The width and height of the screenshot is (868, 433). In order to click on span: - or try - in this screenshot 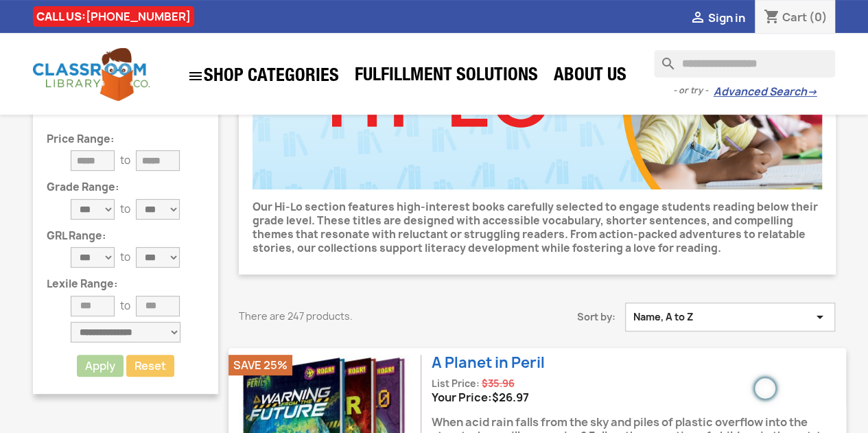, I will do `click(693, 90)`.